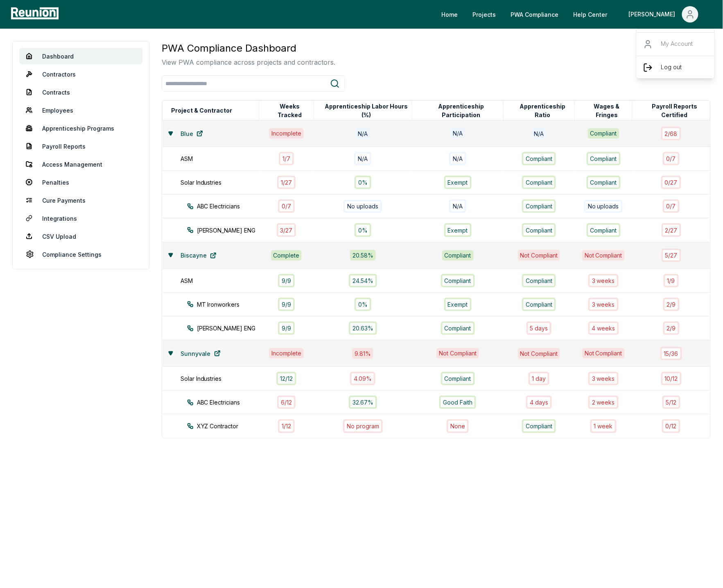 The image size is (723, 588). Describe the element at coordinates (81, 146) in the screenshot. I see `a: Payroll Reports` at that location.